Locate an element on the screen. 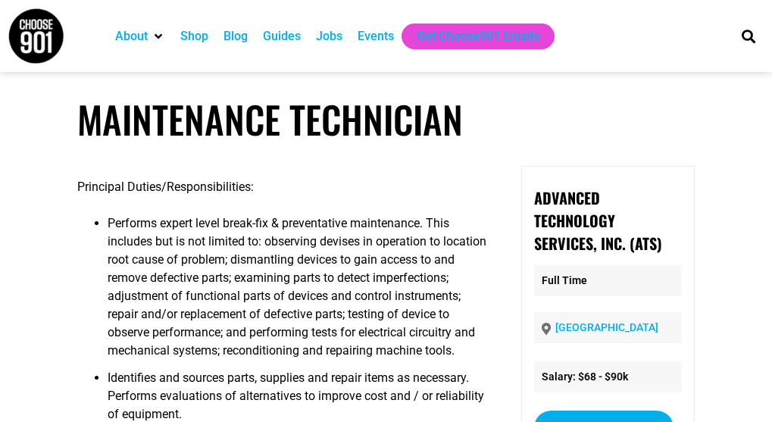  div: Search is located at coordinates (748, 36).